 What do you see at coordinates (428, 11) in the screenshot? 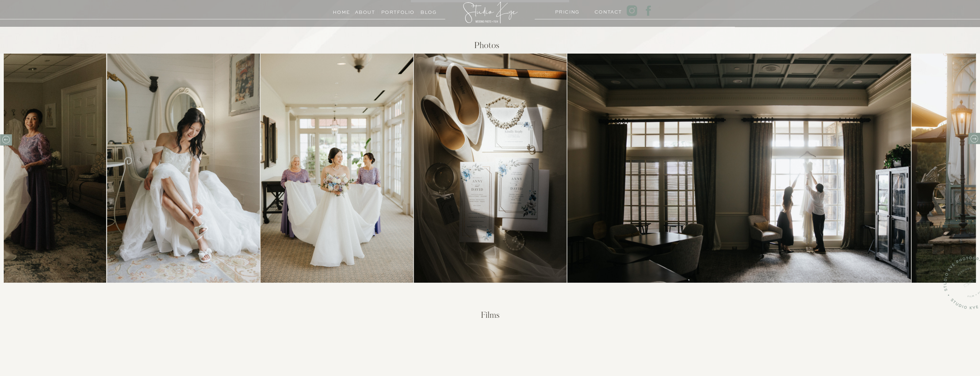
I see `a: Blog` at bounding box center [428, 11].